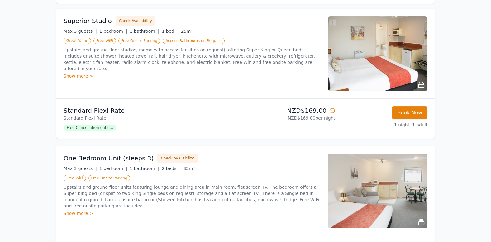 The width and height of the screenshot is (491, 242). I want to click on span: 35m², so click(189, 169).